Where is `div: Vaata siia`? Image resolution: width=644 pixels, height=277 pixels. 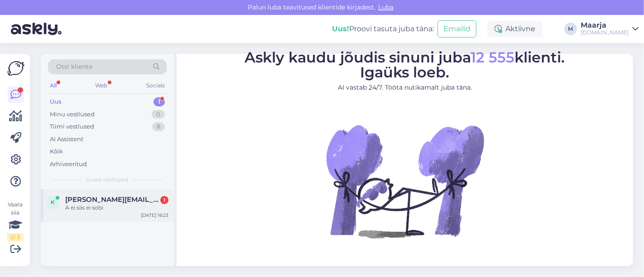 div: Vaata siia is located at coordinates (16, 221).